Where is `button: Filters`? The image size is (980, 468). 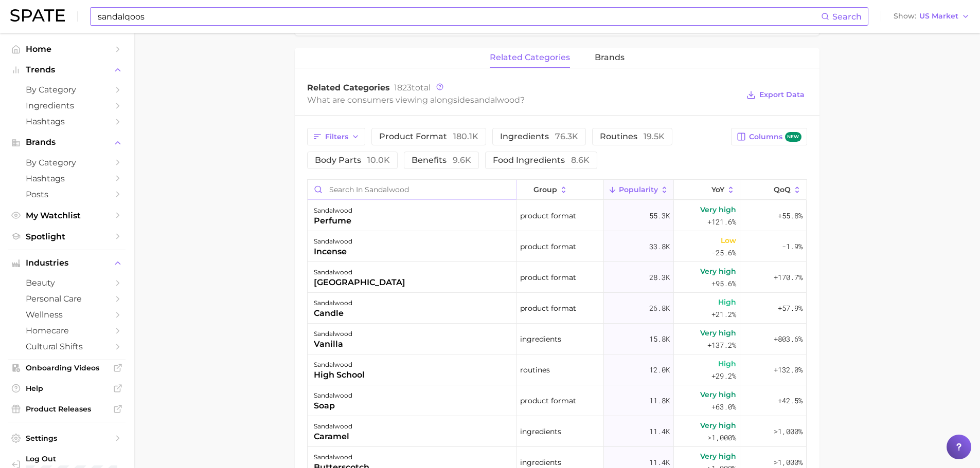
button: Filters is located at coordinates (336, 137).